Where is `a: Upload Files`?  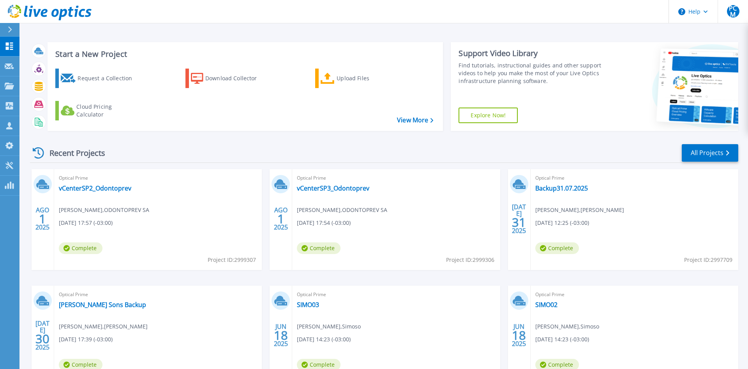
a: Upload Files is located at coordinates (359, 78).